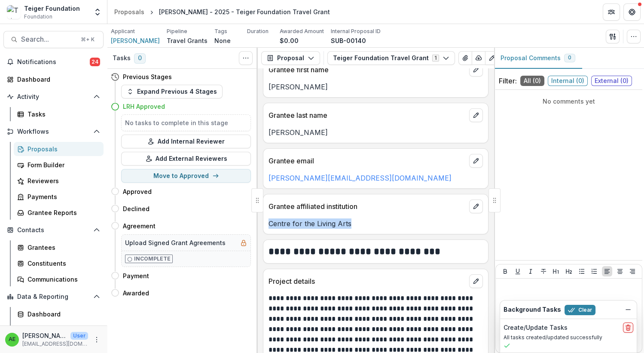 This screenshot has height=353, width=644. I want to click on button: Strike, so click(543, 271).